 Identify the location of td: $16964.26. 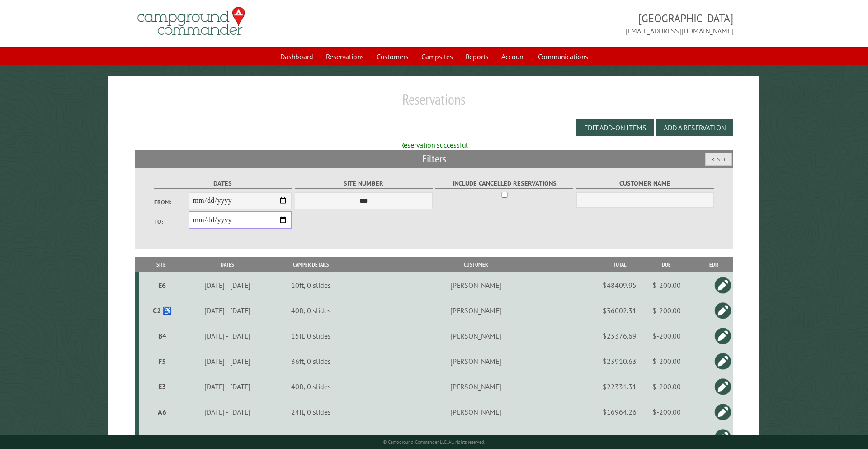
(619, 412).